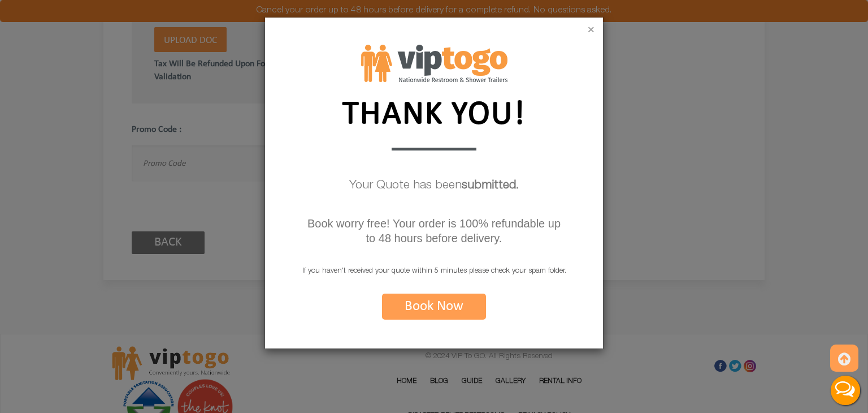 The image size is (868, 413). Describe the element at coordinates (846, 390) in the screenshot. I see `button: Live Chat` at that location.